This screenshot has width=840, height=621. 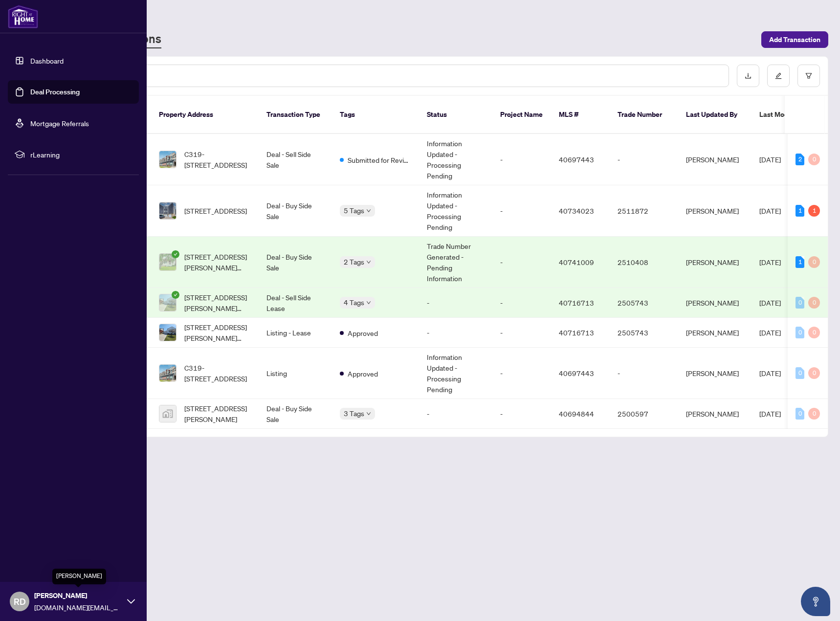 I want to click on span: 40694844, so click(x=577, y=414).